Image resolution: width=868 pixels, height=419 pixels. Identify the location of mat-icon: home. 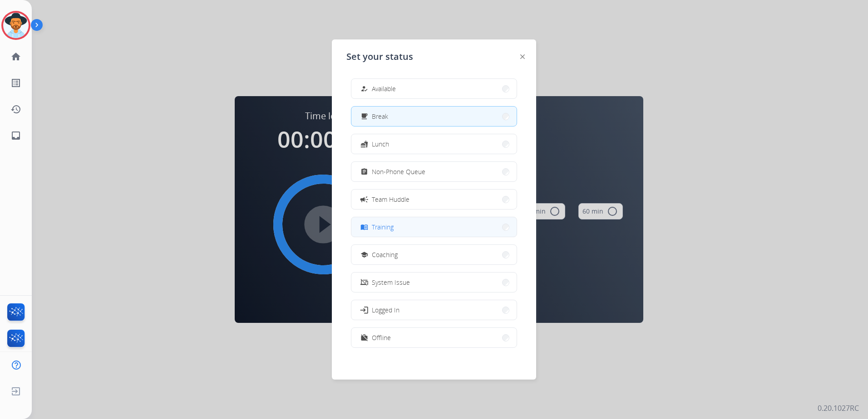
(16, 57).